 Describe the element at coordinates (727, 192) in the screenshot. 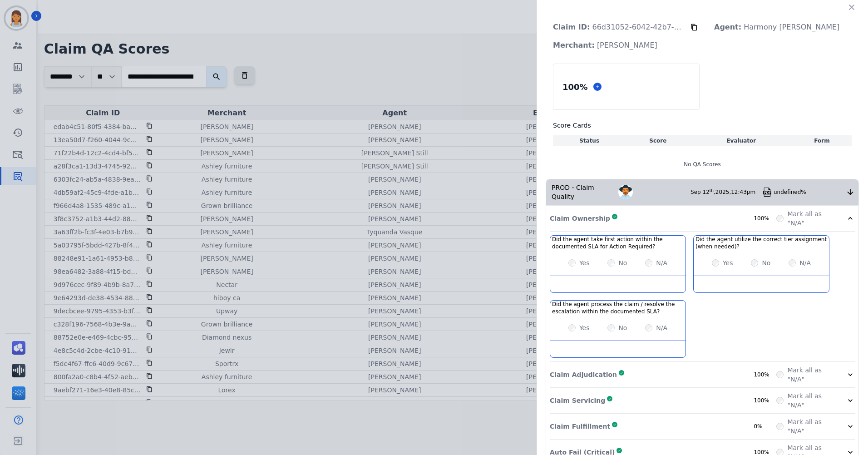

I see `div: Sep 12 , 2025 ,` at that location.